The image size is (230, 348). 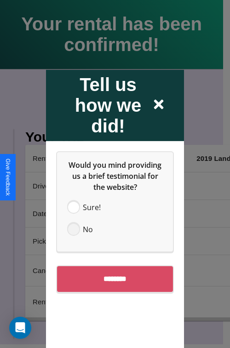 I want to click on span: No, so click(x=88, y=229).